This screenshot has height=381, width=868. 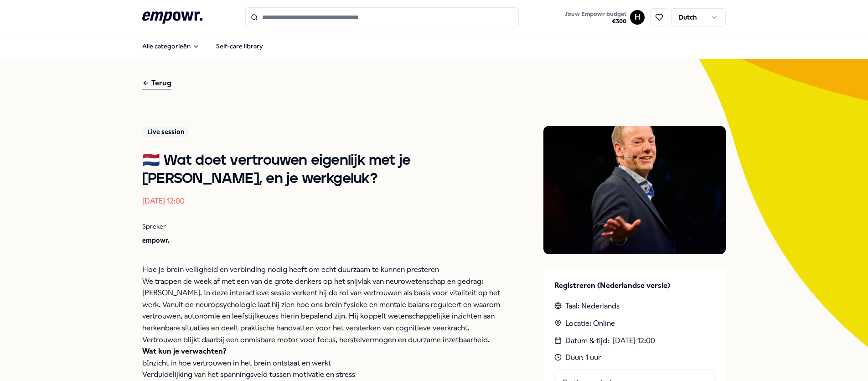 What do you see at coordinates (634, 285) in the screenshot?
I see `p: Registreren (Nederlandse versie)` at bounding box center [634, 285].